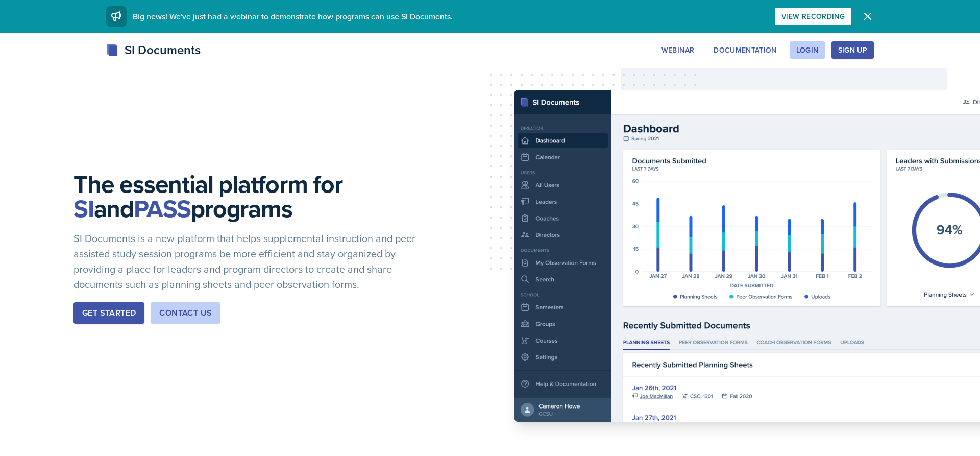 The image size is (980, 456). Describe the element at coordinates (109, 313) in the screenshot. I see `button: Get Started` at that location.